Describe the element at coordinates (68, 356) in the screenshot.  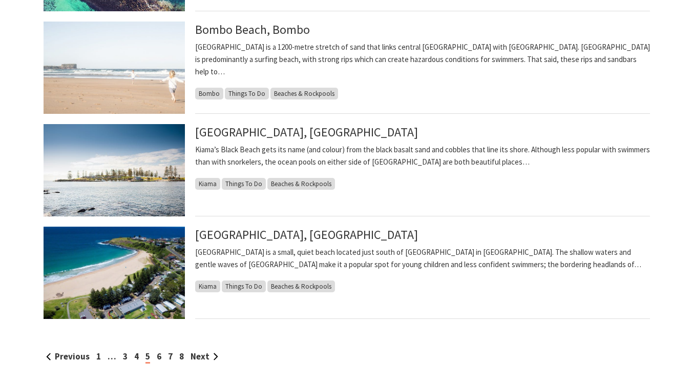
I see `a: Previous` at that location.